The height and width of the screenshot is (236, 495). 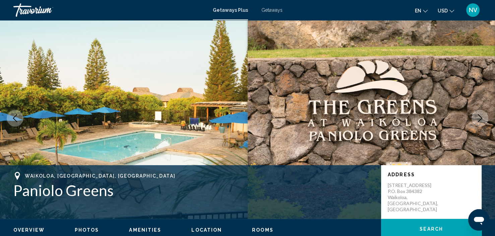 What do you see at coordinates (446, 10) in the screenshot?
I see `button: Change currency` at bounding box center [446, 10].